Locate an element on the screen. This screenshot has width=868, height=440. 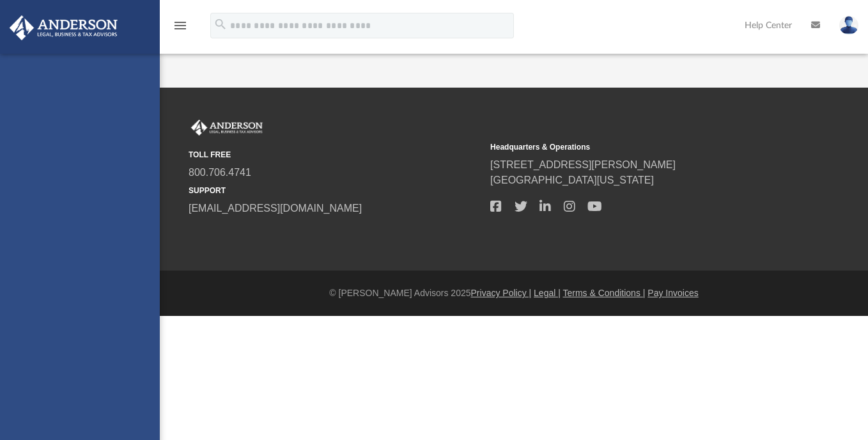
small: Headquarters & Operations is located at coordinates (637, 147).